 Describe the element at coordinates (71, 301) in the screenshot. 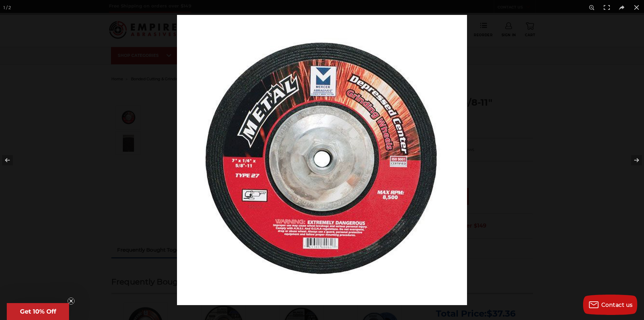

I see `button: Close teaser` at that location.